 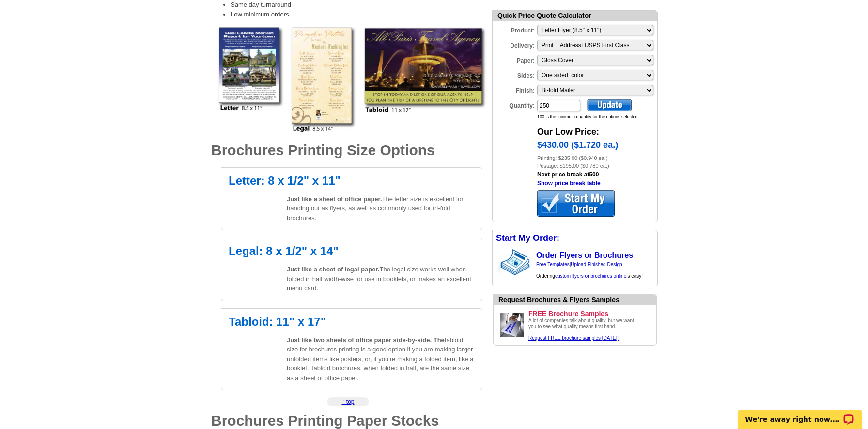 I want to click on div: Want to know how your brochure printing will look before you order it? Check our work., so click(x=578, y=299).